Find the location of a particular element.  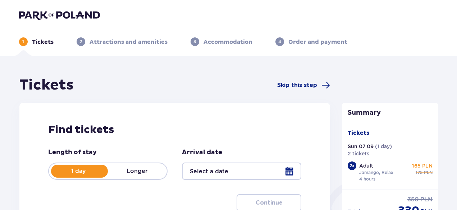

div: 2 x is located at coordinates (352, 166).